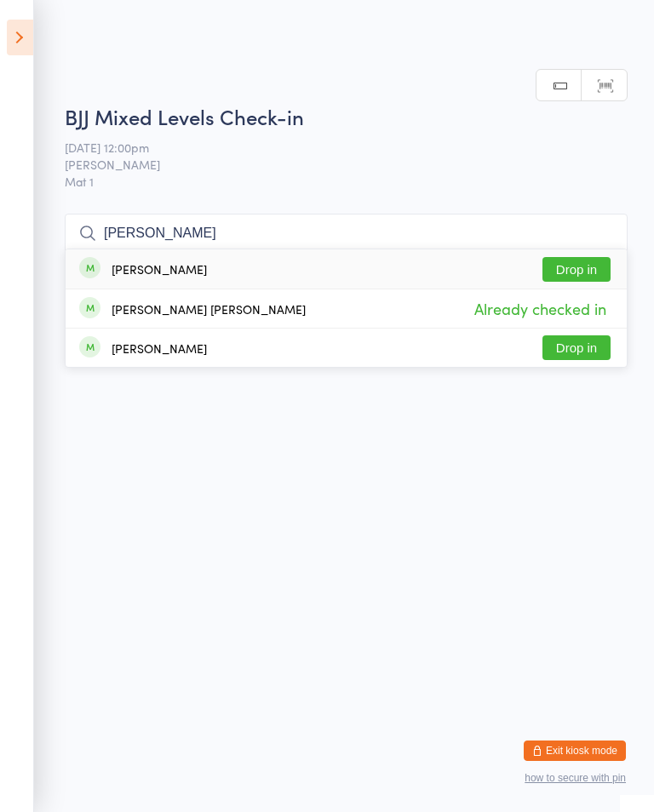  What do you see at coordinates (575, 778) in the screenshot?
I see `button: how to secure with pin` at bounding box center [575, 778].